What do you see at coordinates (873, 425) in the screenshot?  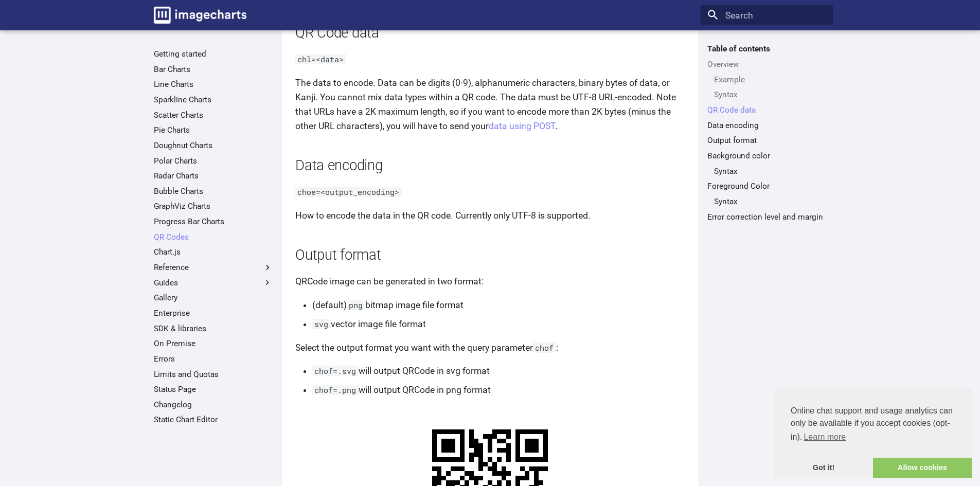 I see `span: Online chat support and usage analytics can only be available if you accept cookies (opt-in).` at bounding box center [873, 425].